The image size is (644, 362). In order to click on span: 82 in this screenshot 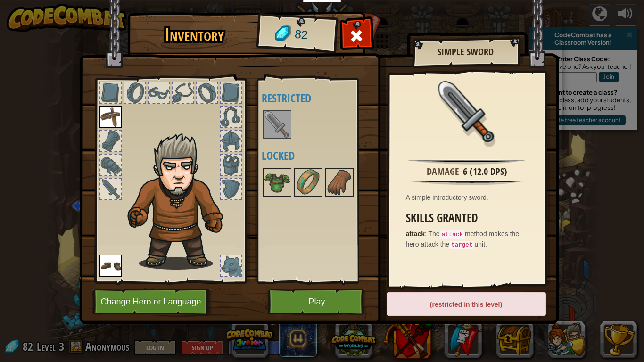, I will do `click(301, 35)`.